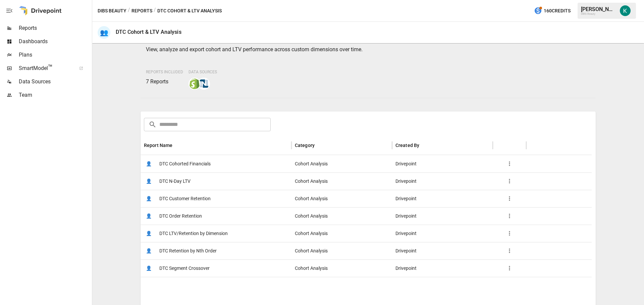  What do you see at coordinates (142, 11) in the screenshot?
I see `button: Reports` at bounding box center [142, 11].